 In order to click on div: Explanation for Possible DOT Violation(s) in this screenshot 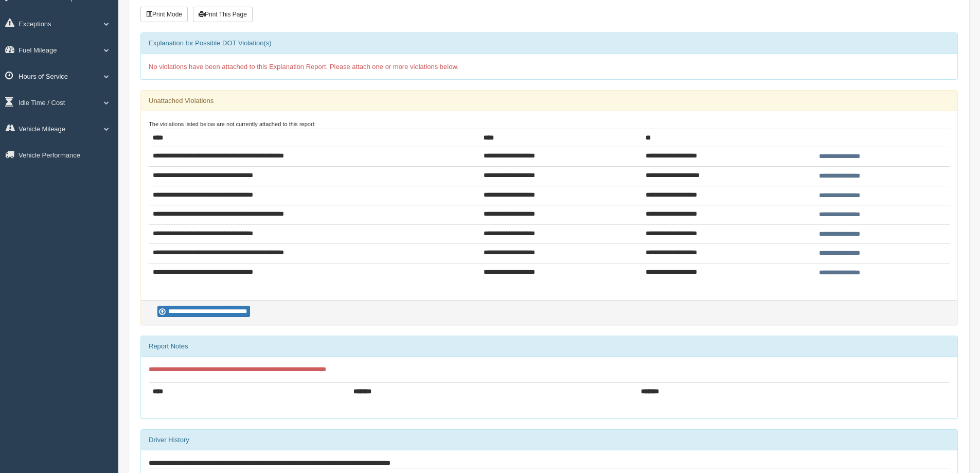, I will do `click(549, 44)`.